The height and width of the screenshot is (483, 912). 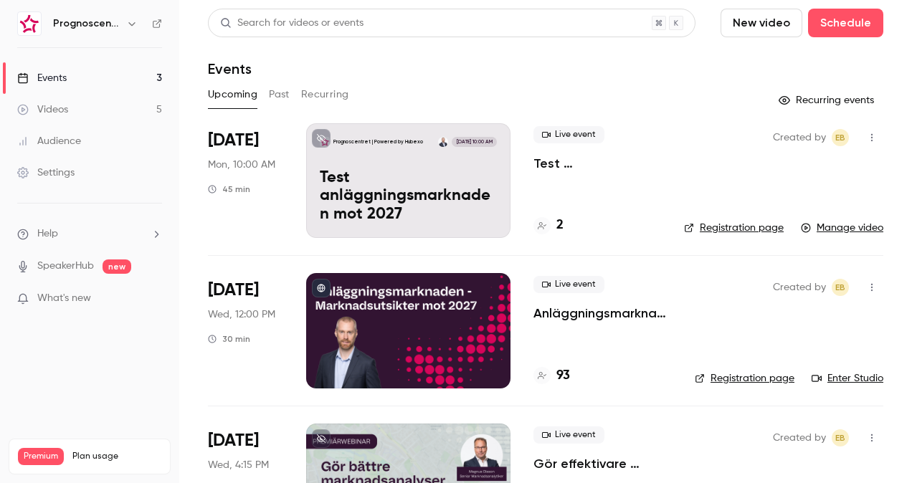 What do you see at coordinates (90, 234) in the screenshot?
I see `li: help-dropdown-opener` at bounding box center [90, 234].